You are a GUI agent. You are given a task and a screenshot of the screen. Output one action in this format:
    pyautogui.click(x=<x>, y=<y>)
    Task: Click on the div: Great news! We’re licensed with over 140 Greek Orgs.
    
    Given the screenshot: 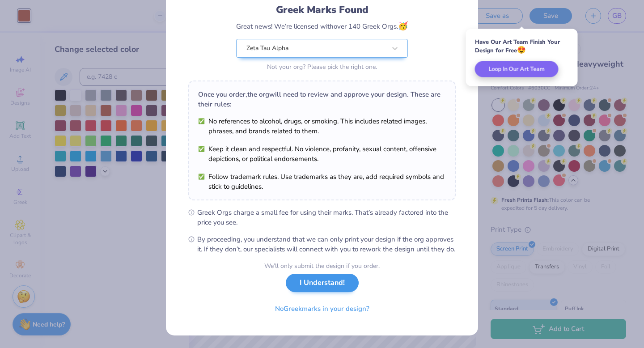 What is the action you would take?
    pyautogui.click(x=322, y=26)
    